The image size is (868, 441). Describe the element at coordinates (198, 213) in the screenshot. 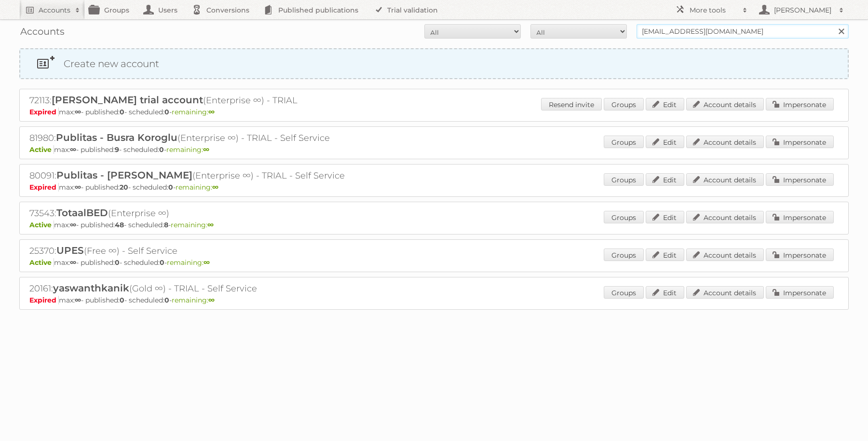

I see `h2: 73543: (Enterprise ∞)` at that location.